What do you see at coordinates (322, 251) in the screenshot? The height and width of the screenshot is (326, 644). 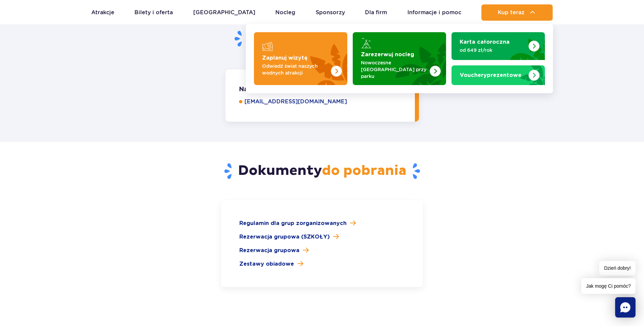 I see `a: Rezerwacja grupowa` at bounding box center [322, 251].